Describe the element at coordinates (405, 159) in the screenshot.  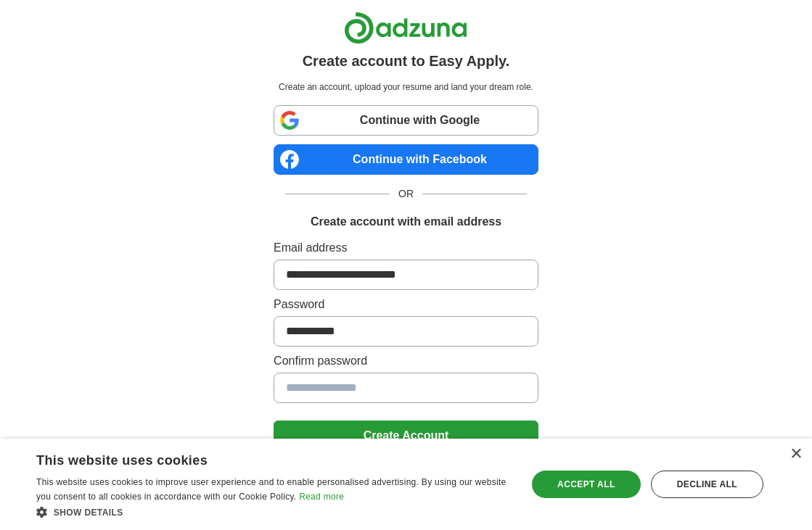
I see `a: Continue with Facebook` at that location.